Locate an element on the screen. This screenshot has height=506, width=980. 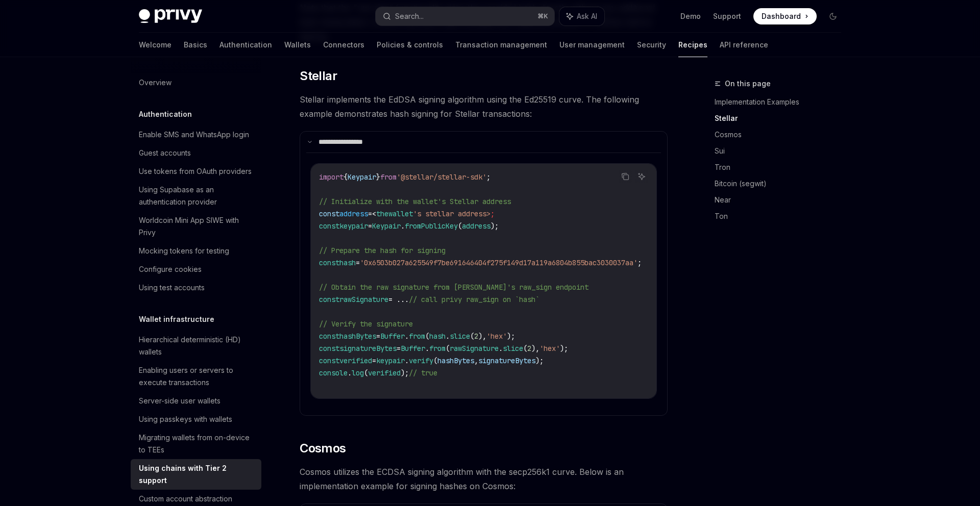
div: Worldcoin Mini App SIWE with Privy is located at coordinates (197, 226).